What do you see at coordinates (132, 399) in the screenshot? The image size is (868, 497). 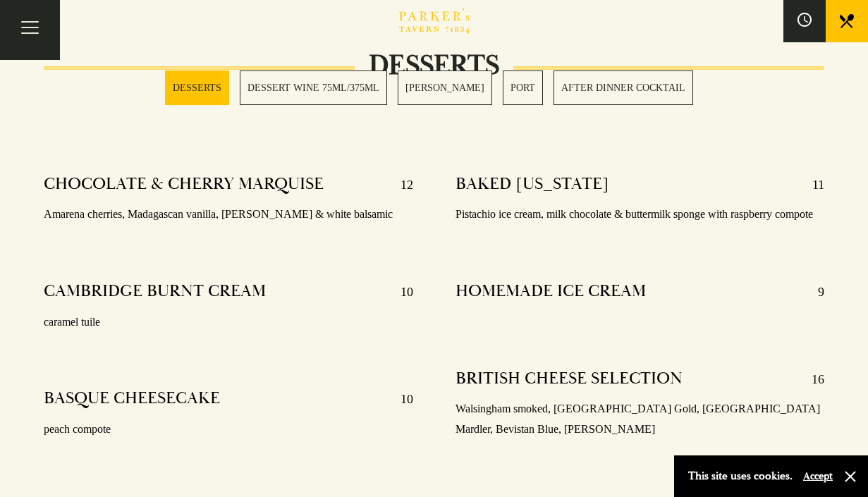 I see `h4: BASQUE CHEESECAKE` at bounding box center [132, 399].